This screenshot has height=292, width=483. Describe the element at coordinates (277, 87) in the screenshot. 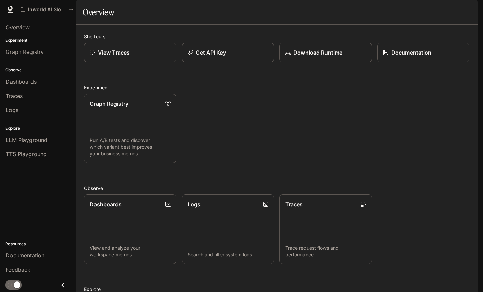

I see `h2: Experiment` at that location.